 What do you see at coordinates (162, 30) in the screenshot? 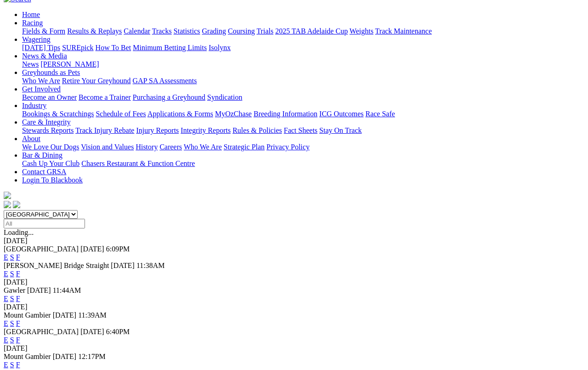
I see `a: Tracks` at bounding box center [162, 30].